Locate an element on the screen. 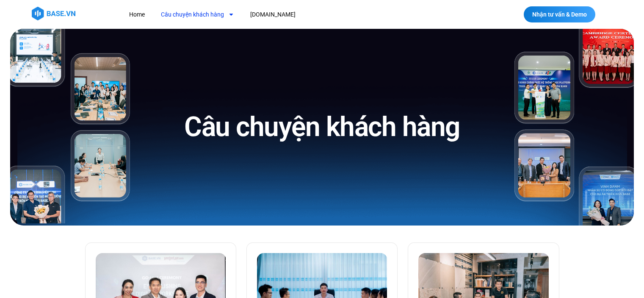  a: Câu chuyện khách hàng is located at coordinates (198, 15).